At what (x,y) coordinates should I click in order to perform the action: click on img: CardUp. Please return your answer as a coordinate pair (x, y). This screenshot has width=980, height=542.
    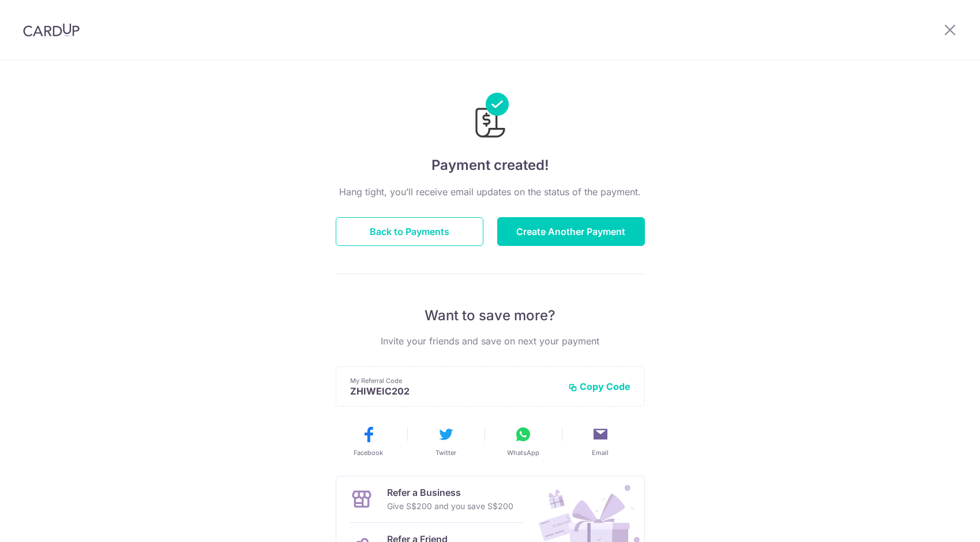
    Looking at the image, I should click on (51, 30).